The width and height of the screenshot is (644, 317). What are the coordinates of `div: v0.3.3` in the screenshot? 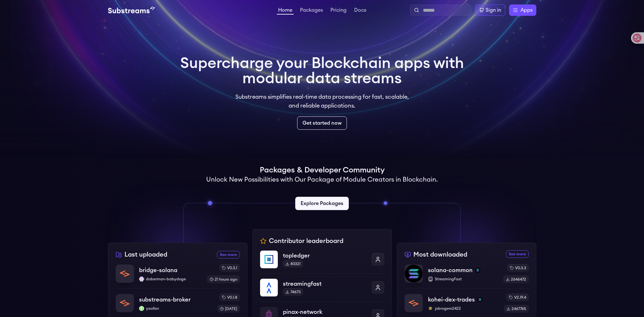 It's located at (518, 268).